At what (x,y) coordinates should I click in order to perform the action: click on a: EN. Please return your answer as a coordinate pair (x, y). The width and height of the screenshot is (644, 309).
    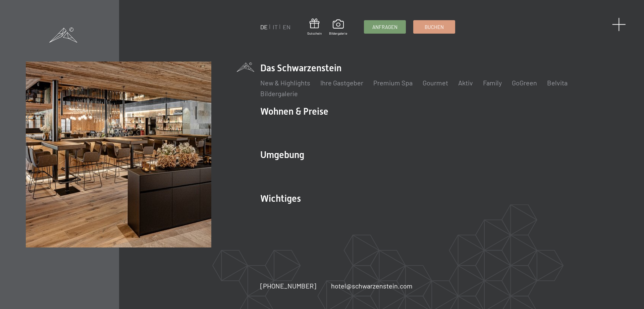
    Looking at the image, I should click on (286, 27).